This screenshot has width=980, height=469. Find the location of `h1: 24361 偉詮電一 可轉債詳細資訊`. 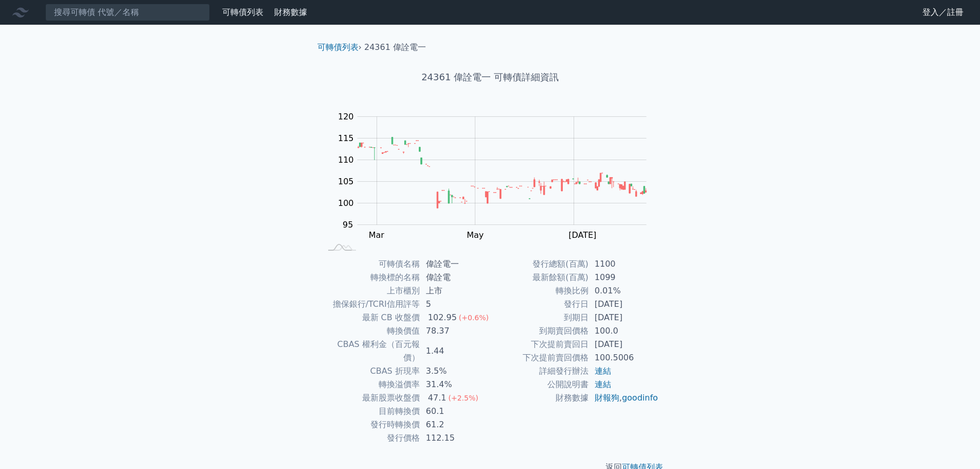

h1: 24361 偉詮電一 可轉債詳細資訊 is located at coordinates (490, 77).